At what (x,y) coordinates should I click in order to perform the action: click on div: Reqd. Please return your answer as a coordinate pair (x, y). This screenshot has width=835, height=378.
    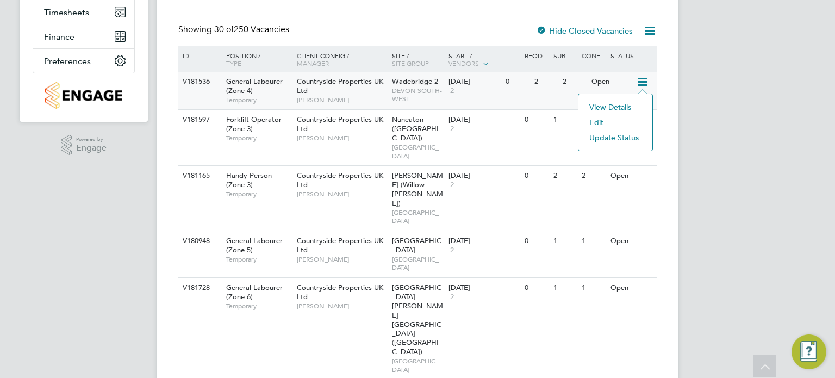
    Looking at the image, I should click on (536, 55).